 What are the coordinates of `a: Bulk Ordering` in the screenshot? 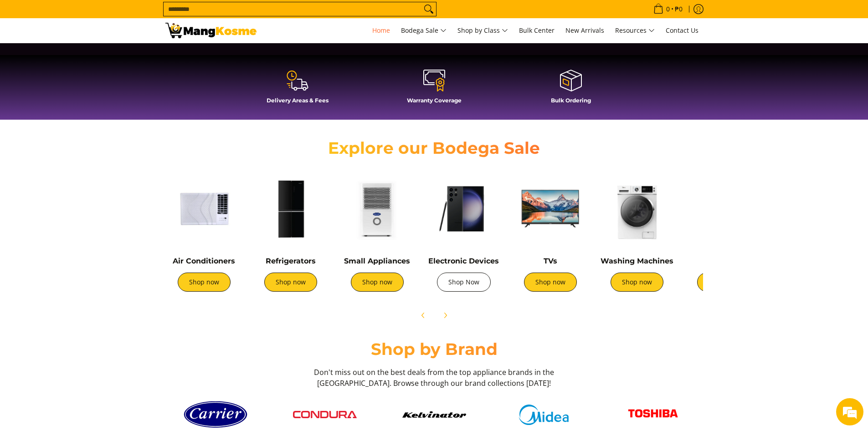 It's located at (571, 90).